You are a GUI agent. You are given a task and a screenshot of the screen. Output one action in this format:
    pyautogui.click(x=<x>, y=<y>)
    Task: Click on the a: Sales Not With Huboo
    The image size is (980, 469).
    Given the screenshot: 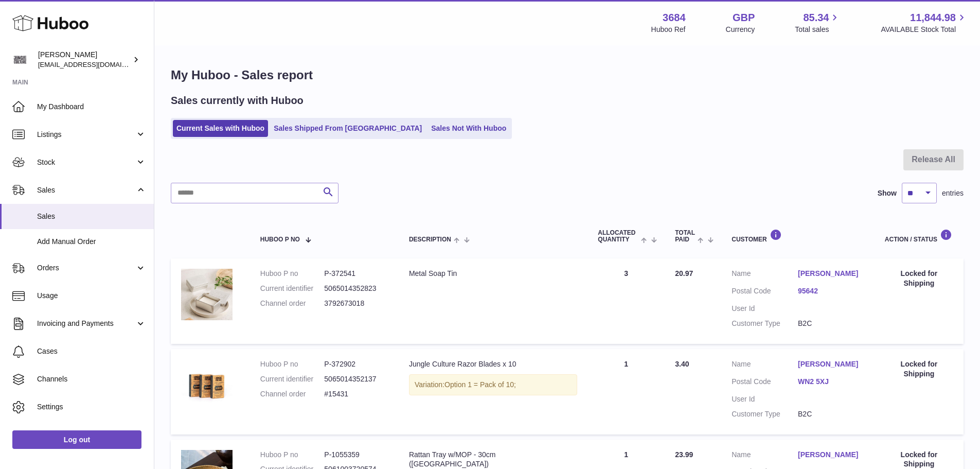 What is the action you would take?
    pyautogui.click(x=469, y=128)
    